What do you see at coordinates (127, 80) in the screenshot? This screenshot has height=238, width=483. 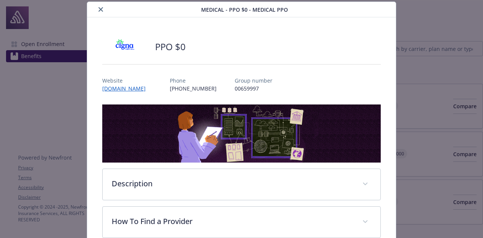 I see `p: Website` at bounding box center [127, 80].